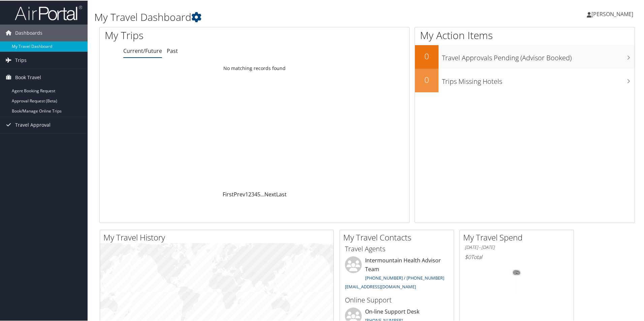  What do you see at coordinates (250, 194) in the screenshot?
I see `a: 2` at bounding box center [250, 194].